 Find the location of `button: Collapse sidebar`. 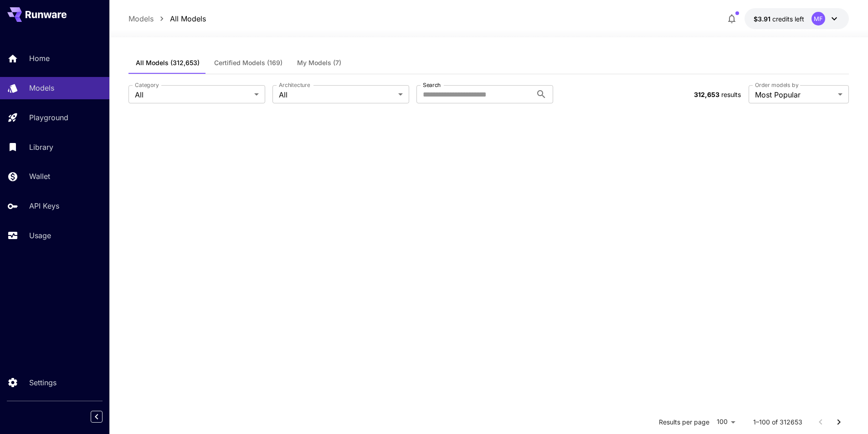

button: Collapse sidebar is located at coordinates (97, 416).